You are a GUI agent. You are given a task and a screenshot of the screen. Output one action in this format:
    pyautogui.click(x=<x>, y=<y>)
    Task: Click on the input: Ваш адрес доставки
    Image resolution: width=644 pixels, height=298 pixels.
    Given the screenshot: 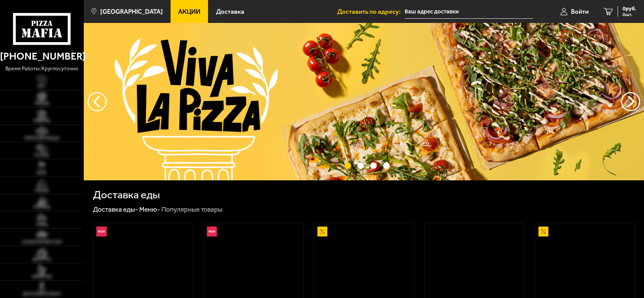 What is the action you would take?
    pyautogui.click(x=469, y=11)
    